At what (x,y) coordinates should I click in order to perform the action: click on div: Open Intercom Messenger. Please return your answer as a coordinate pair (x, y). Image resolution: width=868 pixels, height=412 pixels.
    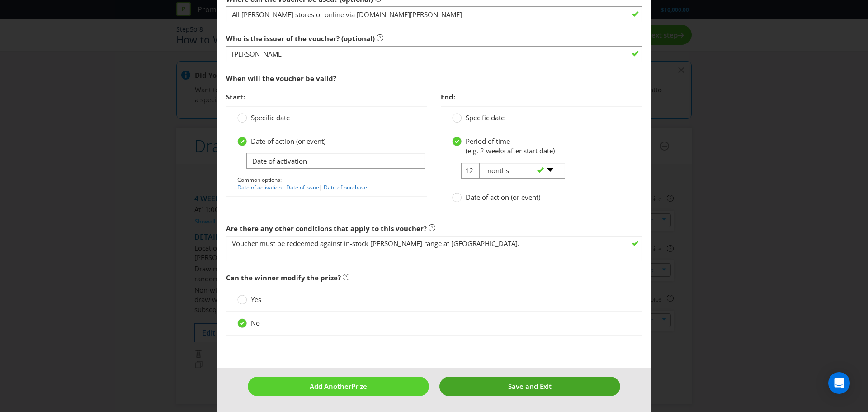
    Looking at the image, I should click on (839, 383).